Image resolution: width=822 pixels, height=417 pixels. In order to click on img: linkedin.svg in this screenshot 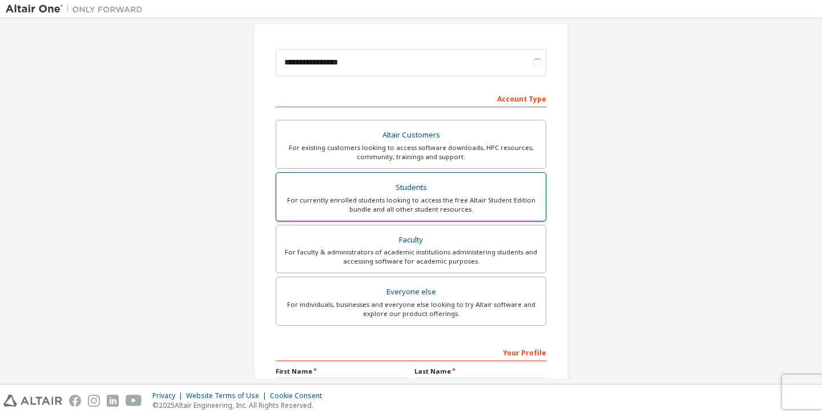, I will do `click(112, 401)`.